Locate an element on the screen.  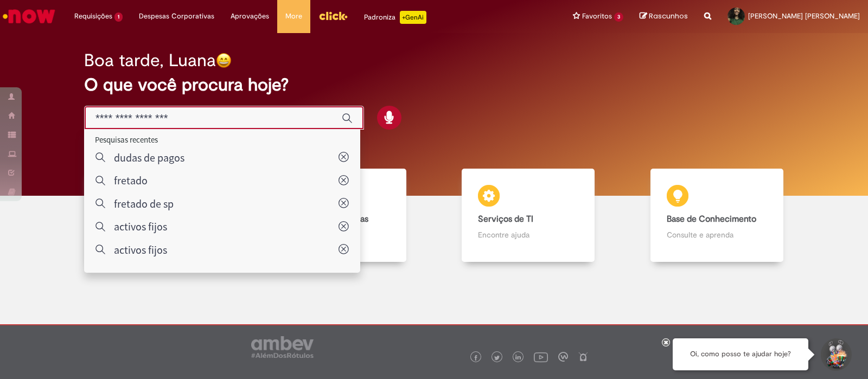
span: 3 is located at coordinates (618, 17).